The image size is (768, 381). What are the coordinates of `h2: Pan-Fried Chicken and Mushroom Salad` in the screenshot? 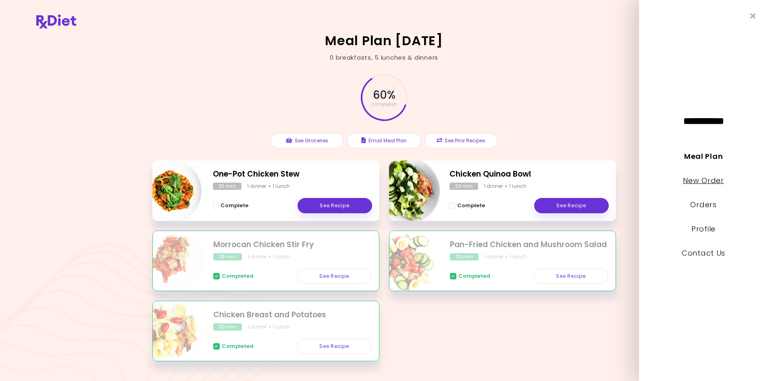 It's located at (529, 245).